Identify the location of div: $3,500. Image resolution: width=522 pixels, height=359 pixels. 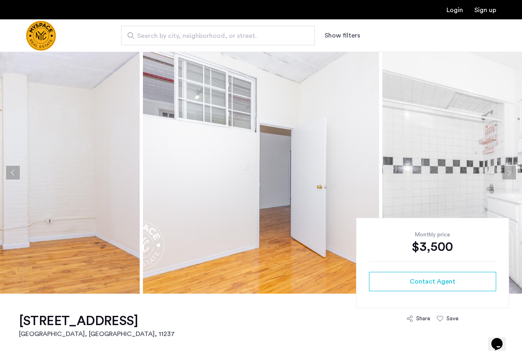
(432, 247).